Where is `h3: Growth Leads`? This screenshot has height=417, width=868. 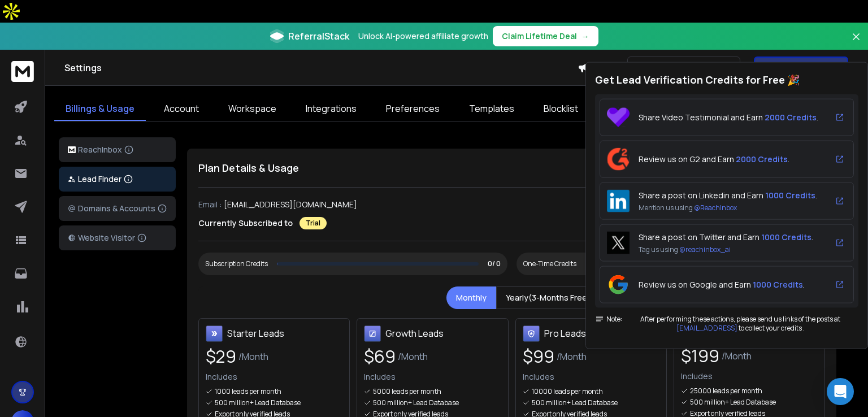 h3: Growth Leads is located at coordinates (414, 334).